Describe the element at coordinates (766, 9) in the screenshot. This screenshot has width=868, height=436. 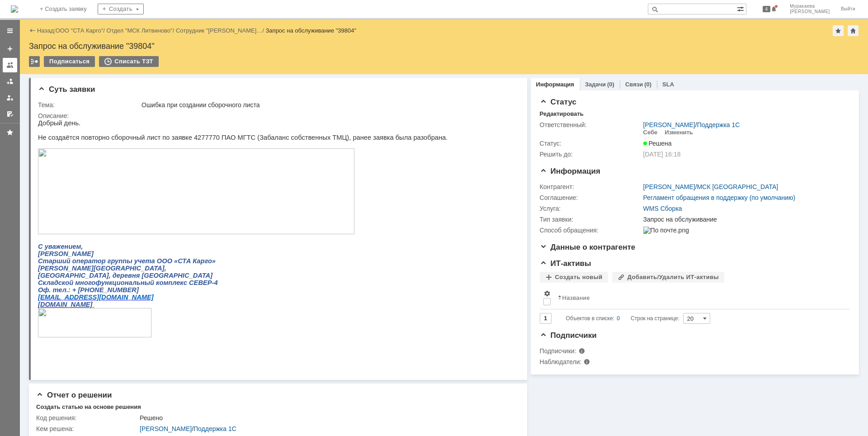
I see `span: 4` at that location.